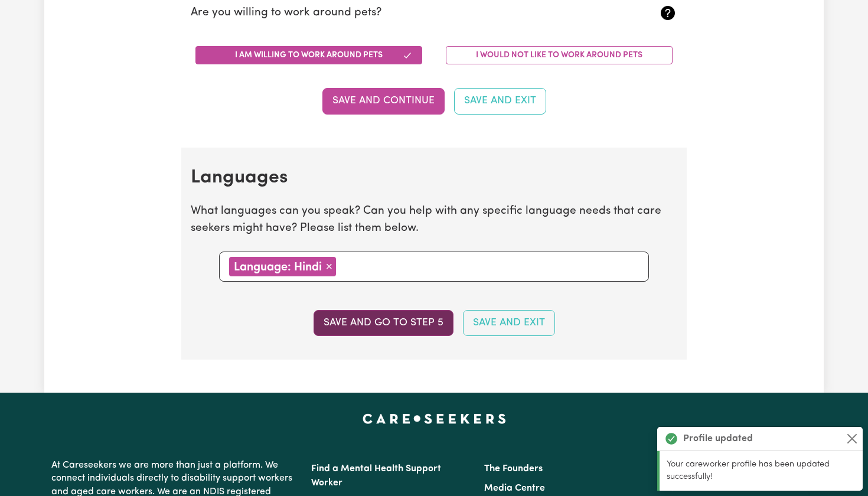  Describe the element at coordinates (559, 55) in the screenshot. I see `button: I would not like to work around pets` at that location.